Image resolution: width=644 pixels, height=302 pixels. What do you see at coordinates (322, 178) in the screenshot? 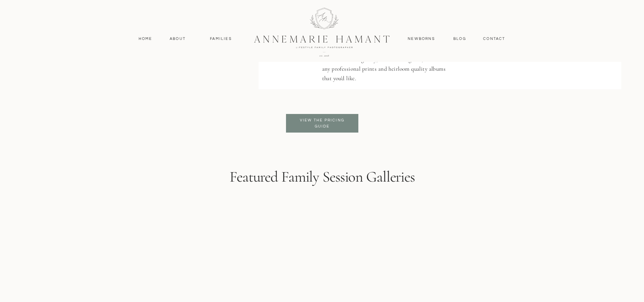
I see `h3: Featured Family Session Galleries` at bounding box center [322, 178].